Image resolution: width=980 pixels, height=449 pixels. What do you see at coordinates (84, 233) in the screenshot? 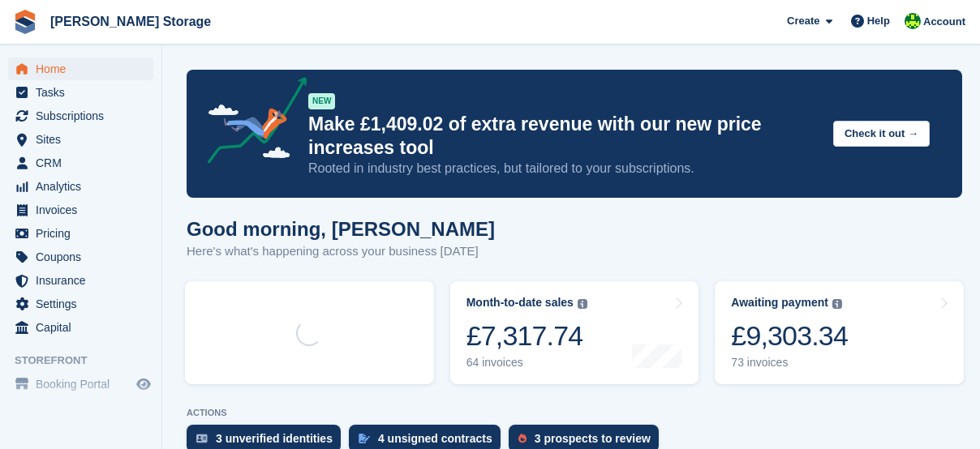
I see `span: Pricing` at bounding box center [84, 233].